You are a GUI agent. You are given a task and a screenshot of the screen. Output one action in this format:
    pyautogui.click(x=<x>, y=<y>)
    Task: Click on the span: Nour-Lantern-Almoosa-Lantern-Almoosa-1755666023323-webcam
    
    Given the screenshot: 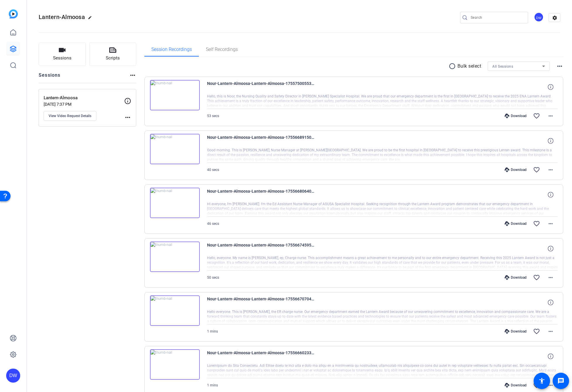 What is the action you would take?
    pyautogui.click(x=262, y=357)
    